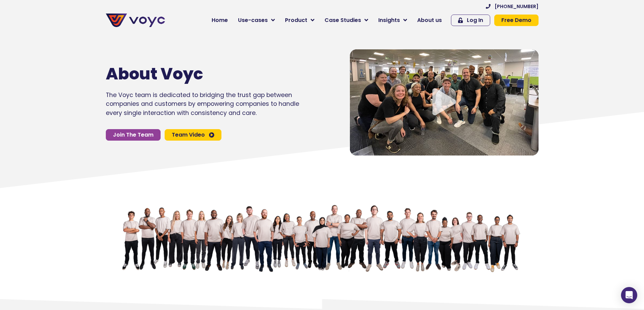 The image size is (644, 310). What do you see at coordinates (220, 20) in the screenshot?
I see `span: Home` at bounding box center [220, 20].